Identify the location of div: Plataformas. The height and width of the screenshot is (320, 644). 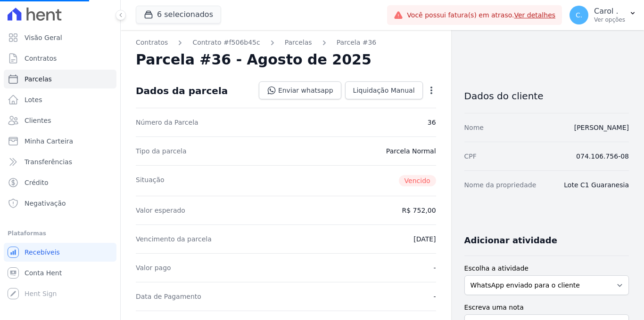
(60, 234).